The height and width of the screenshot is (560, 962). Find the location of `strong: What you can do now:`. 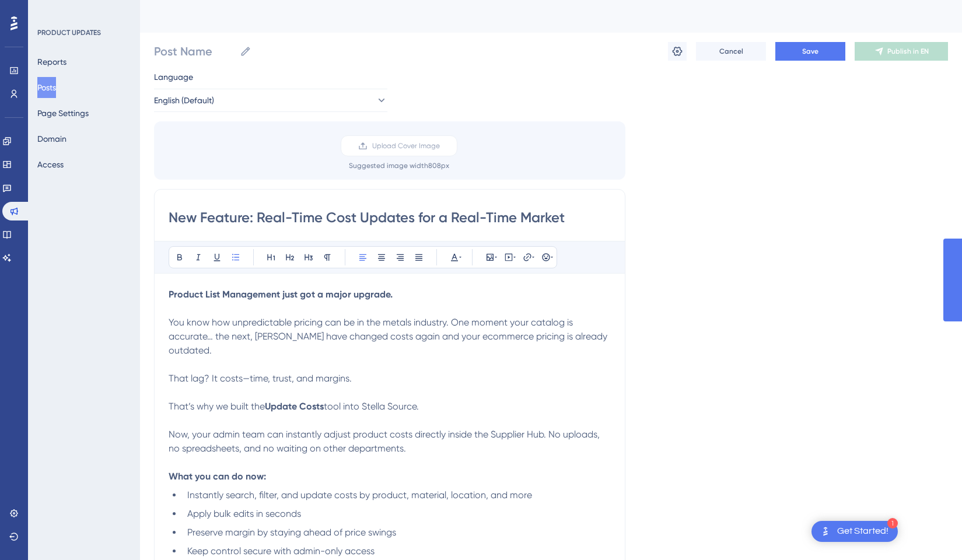

strong: What you can do now: is located at coordinates (217, 476).